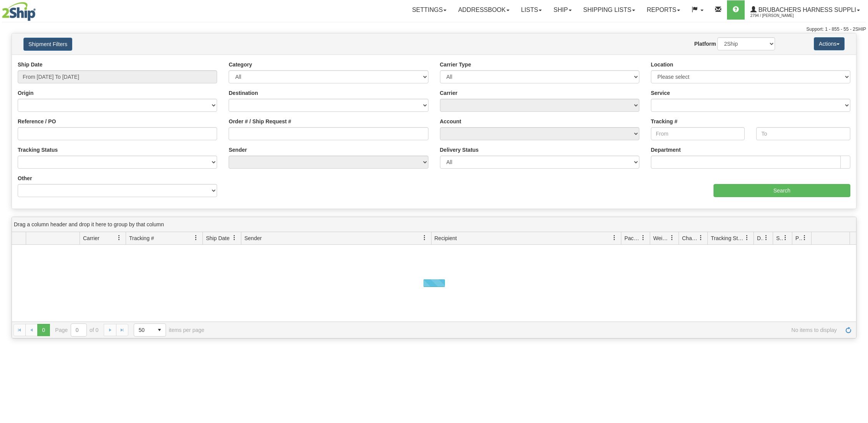 The height and width of the screenshot is (423, 868). Describe the element at coordinates (664, 121) in the screenshot. I see `label: Tracking #` at that location.